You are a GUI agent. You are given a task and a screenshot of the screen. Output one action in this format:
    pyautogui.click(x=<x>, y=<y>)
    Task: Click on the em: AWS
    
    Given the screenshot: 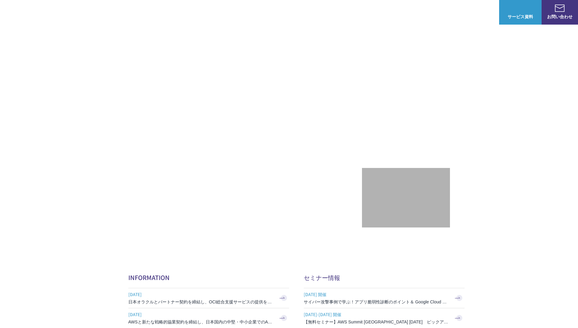 What is the action you would take?
    pyautogui.click(x=406, y=121)
    